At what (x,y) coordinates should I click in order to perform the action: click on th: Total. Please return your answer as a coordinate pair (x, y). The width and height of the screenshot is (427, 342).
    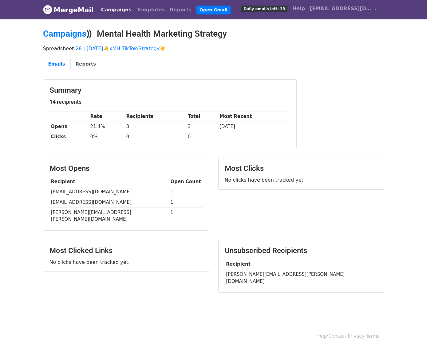
    Looking at the image, I should click on (202, 116).